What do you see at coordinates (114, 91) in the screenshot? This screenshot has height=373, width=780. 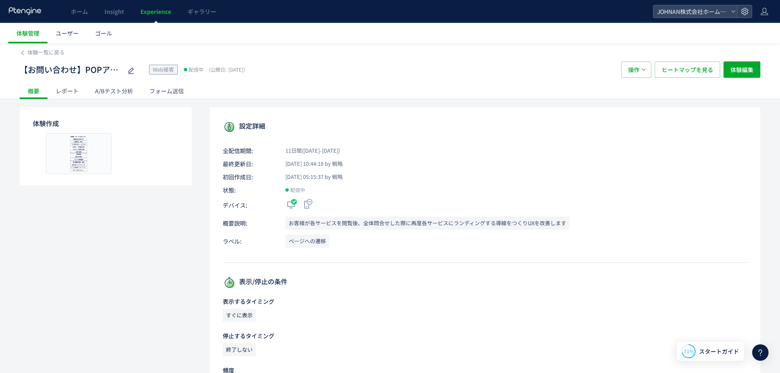 I see `div: A/Bテスト分析` at bounding box center [114, 91].